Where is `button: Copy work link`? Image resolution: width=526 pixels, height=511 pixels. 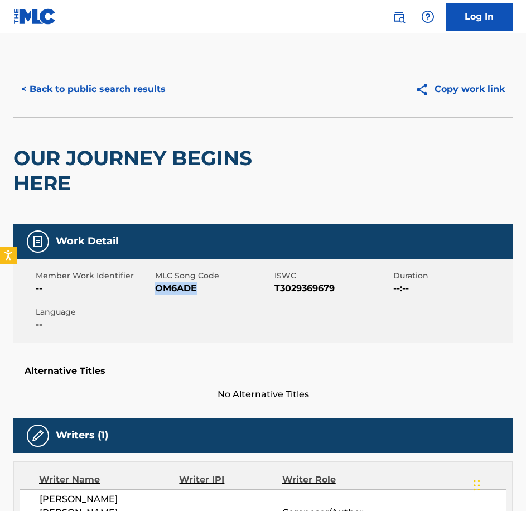
button: Copy work link is located at coordinates (460, 89).